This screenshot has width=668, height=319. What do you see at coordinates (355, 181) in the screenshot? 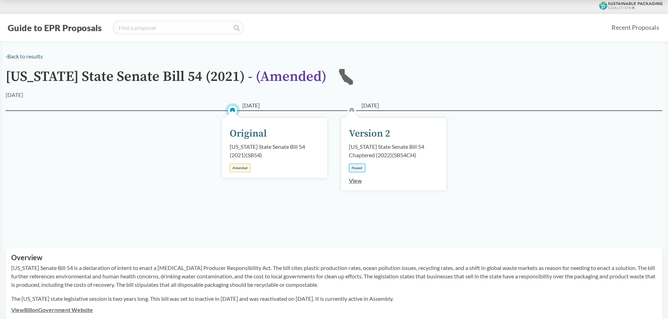
I see `a: View` at bounding box center [355, 181].